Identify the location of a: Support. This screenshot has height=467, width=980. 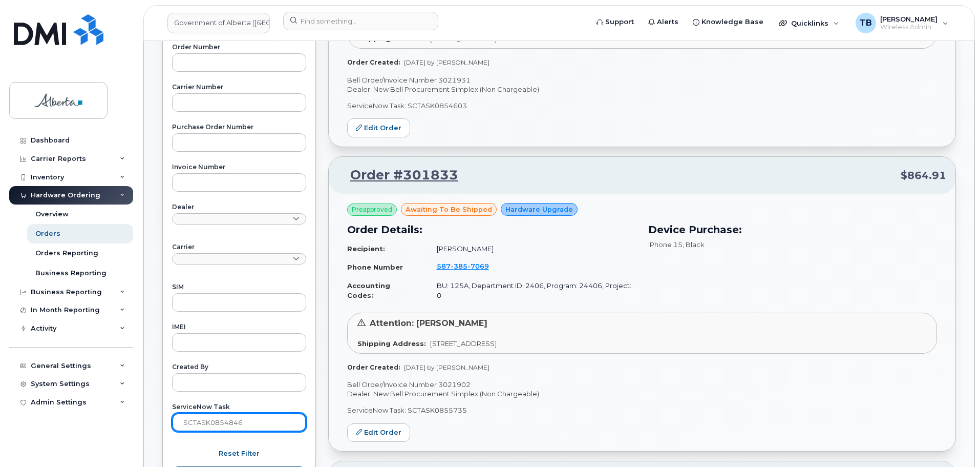
(614, 22).